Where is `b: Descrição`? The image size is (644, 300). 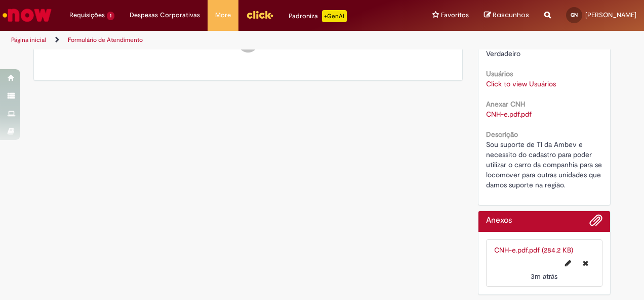 b: Descrição is located at coordinates (501, 135).